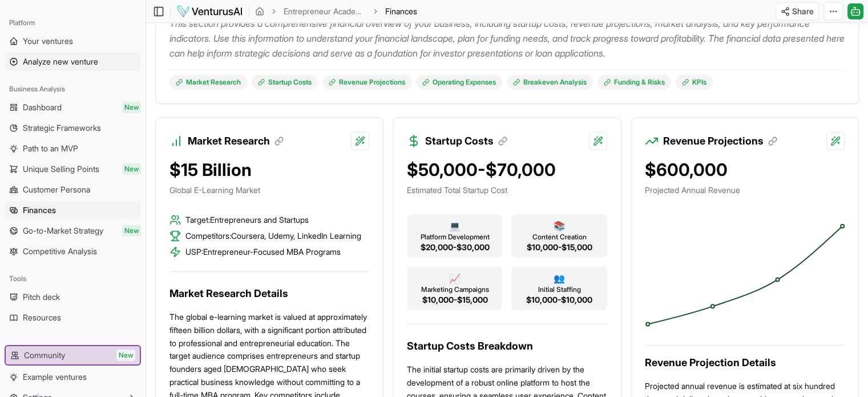 The height and width of the screenshot is (397, 868). Describe the element at coordinates (73, 317) in the screenshot. I see `a: Resources` at that location.